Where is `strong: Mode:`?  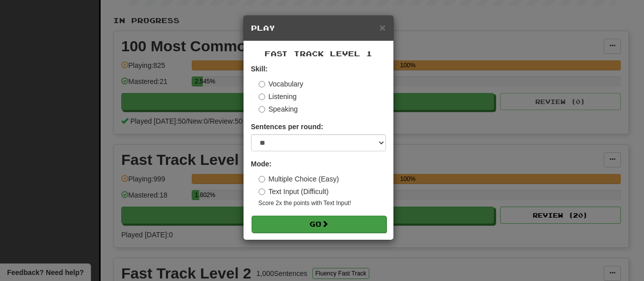
strong: Mode: is located at coordinates (261, 164).